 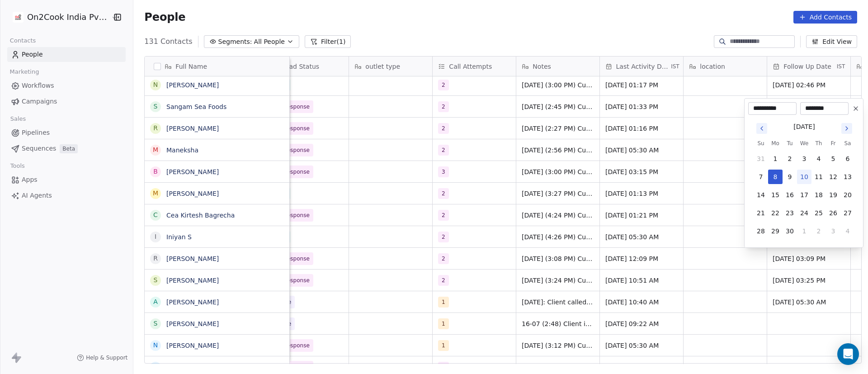 I want to click on th: Monday, so click(x=776, y=143).